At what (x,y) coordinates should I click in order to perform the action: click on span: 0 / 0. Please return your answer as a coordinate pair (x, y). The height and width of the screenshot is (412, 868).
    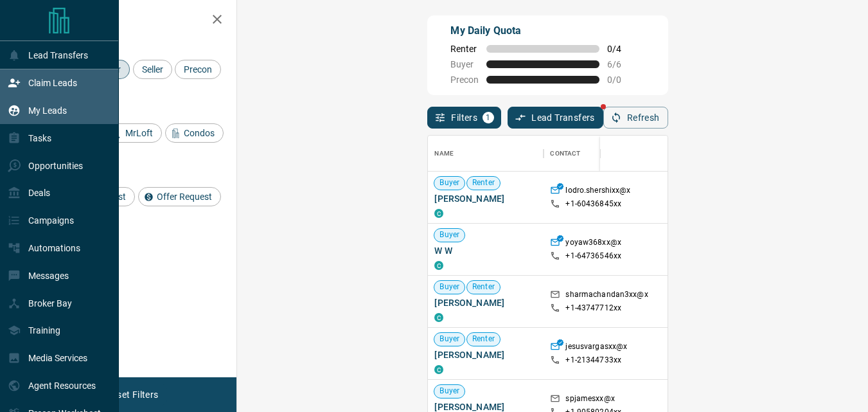
    Looking at the image, I should click on (622, 80).